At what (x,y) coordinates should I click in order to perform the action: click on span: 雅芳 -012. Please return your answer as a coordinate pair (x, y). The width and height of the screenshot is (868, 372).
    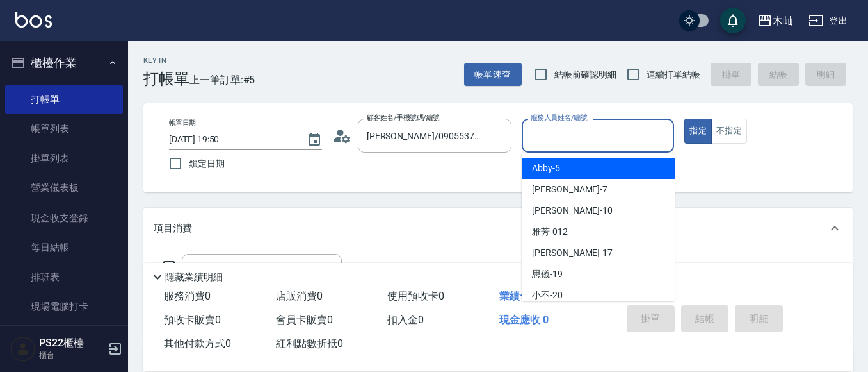
    Looking at the image, I should click on (549, 231).